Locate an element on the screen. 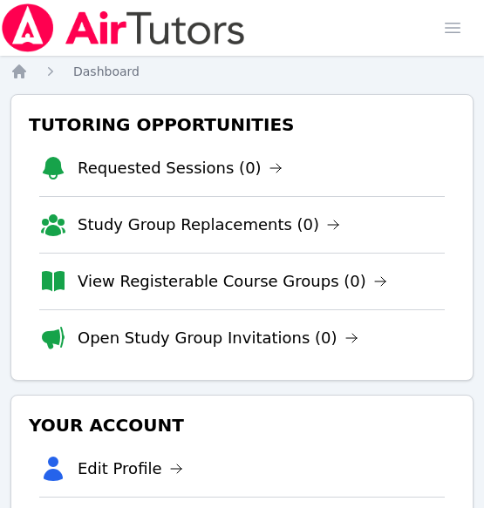 This screenshot has width=484, height=508. a: Edit Profile is located at coordinates (130, 469).